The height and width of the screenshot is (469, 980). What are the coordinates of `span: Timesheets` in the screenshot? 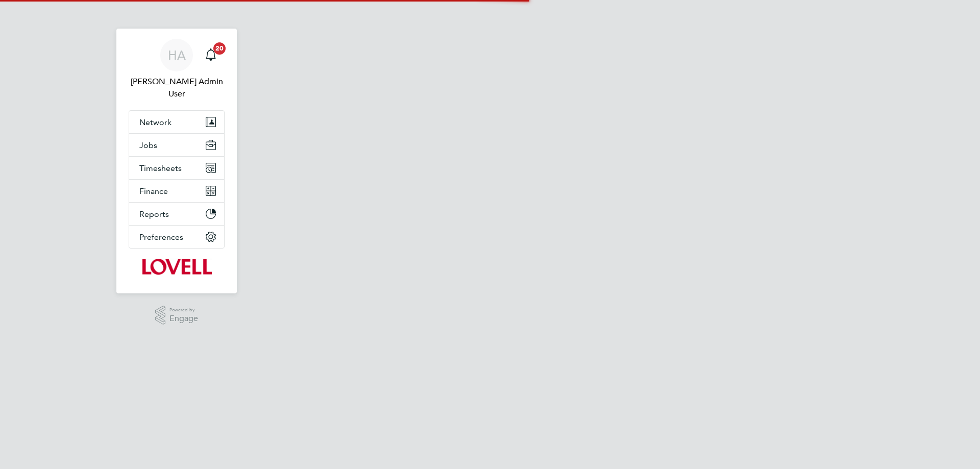 It's located at (160, 168).